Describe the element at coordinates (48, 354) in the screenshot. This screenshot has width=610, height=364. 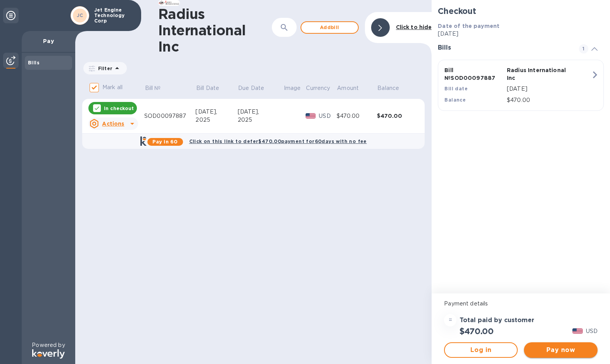
I see `img: Logo` at that location.